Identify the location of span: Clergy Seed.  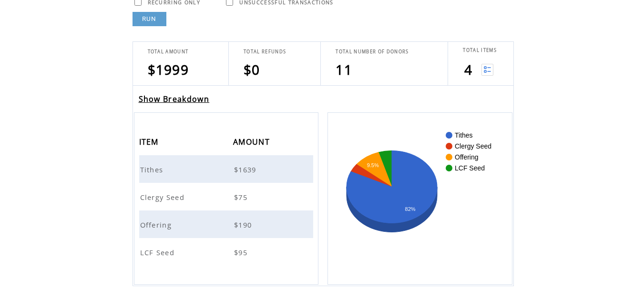
(163, 198).